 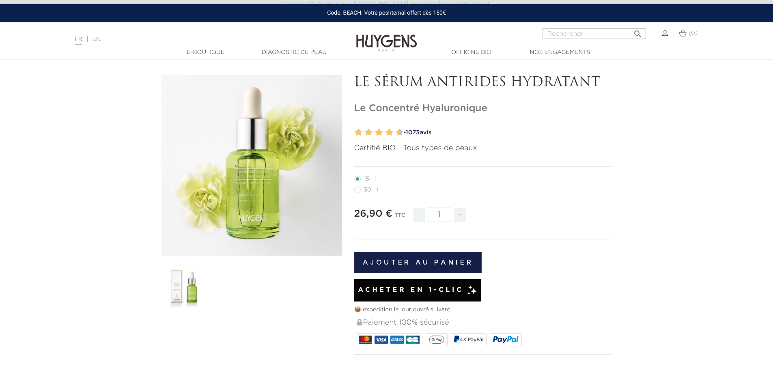 What do you see at coordinates (359, 132) in the screenshot?
I see `label: 2` at bounding box center [359, 132].